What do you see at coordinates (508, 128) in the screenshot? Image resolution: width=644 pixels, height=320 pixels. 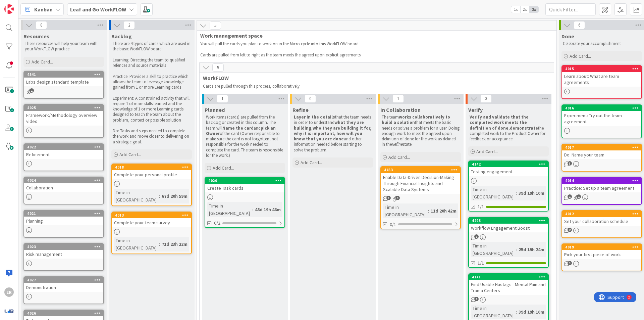 I see `p: , the completed work to the Product Owner for feedback or acceptance.` at bounding box center [508, 128].